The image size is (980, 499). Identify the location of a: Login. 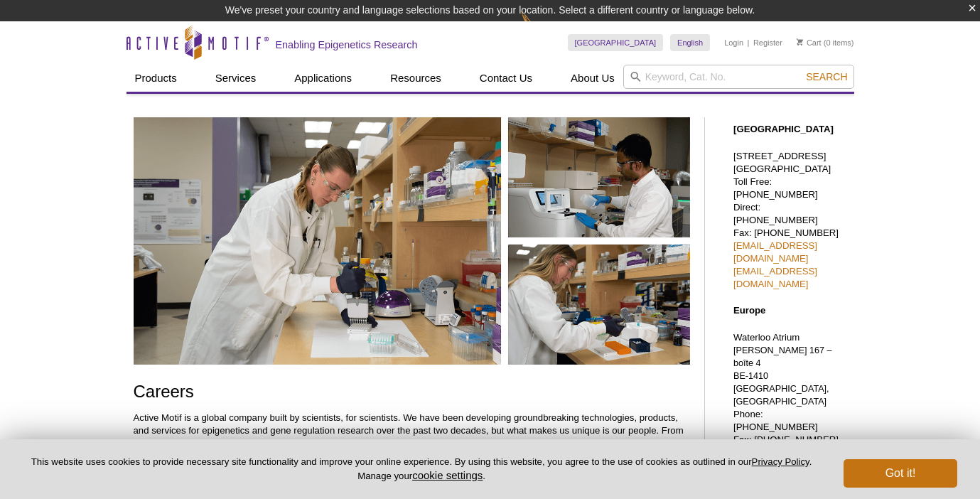
(733, 43).